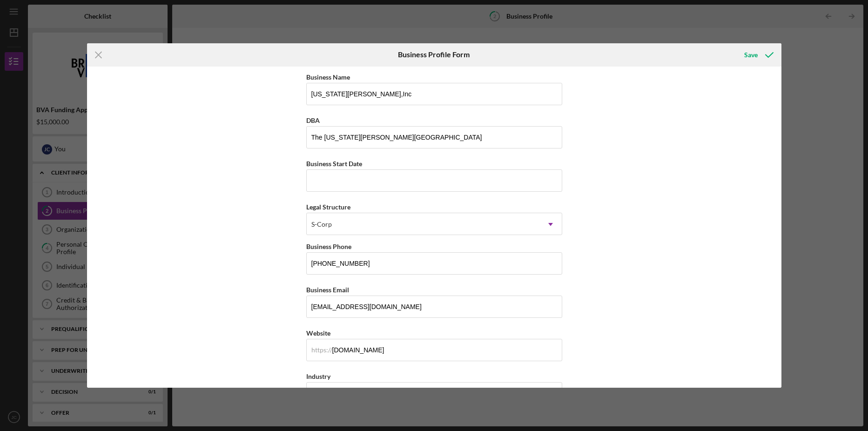 Image resolution: width=868 pixels, height=431 pixels. I want to click on label: Business Start Date, so click(334, 163).